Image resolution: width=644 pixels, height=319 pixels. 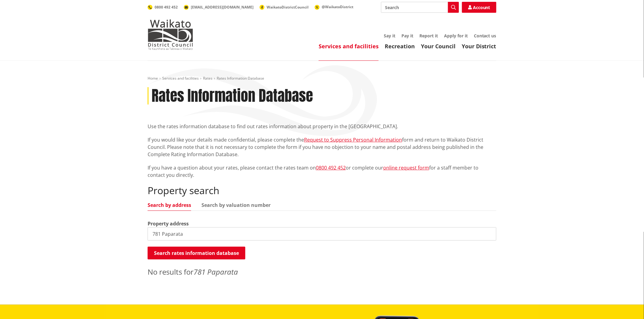 What do you see at coordinates (236, 205) in the screenshot?
I see `a: Search by valuation number` at bounding box center [236, 205].